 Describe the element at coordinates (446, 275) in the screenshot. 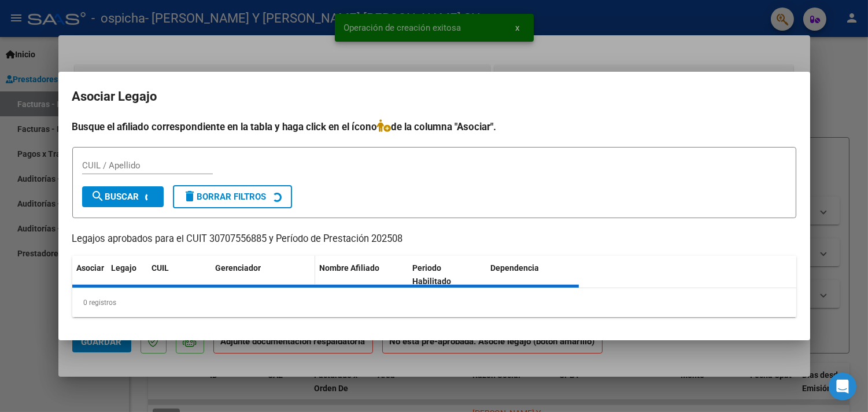

I see `datatable-header-cell: Periodo Habilitado` at that location.